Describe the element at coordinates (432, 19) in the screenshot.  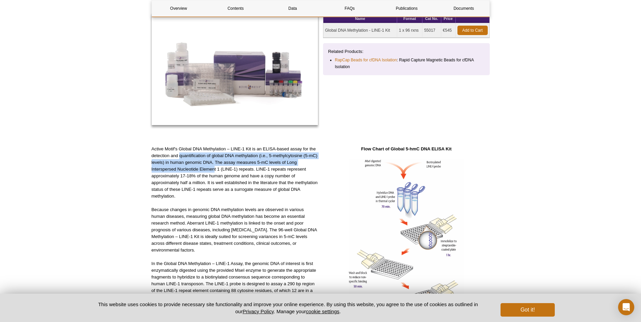
I see `th: Cat No.` at that location.